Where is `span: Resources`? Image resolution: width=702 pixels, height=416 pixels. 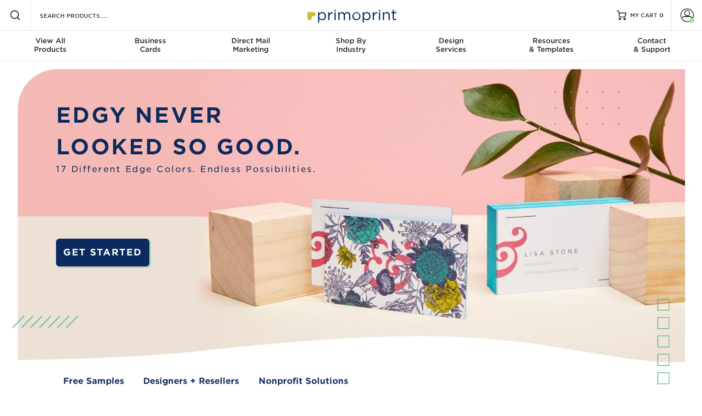 span: Resources is located at coordinates (551, 41).